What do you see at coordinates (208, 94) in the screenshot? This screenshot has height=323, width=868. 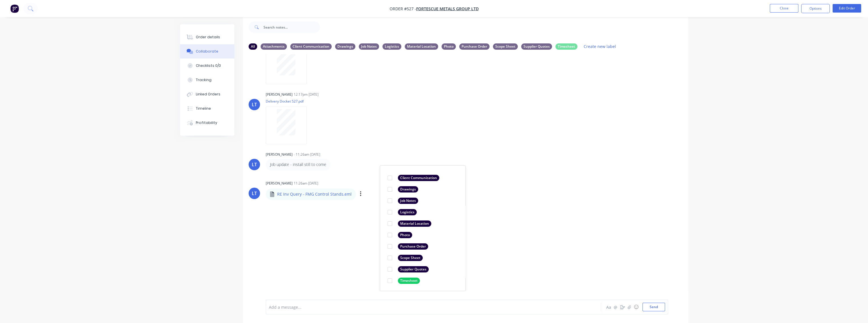 I see `button: Linked Orders` at bounding box center [208, 94].